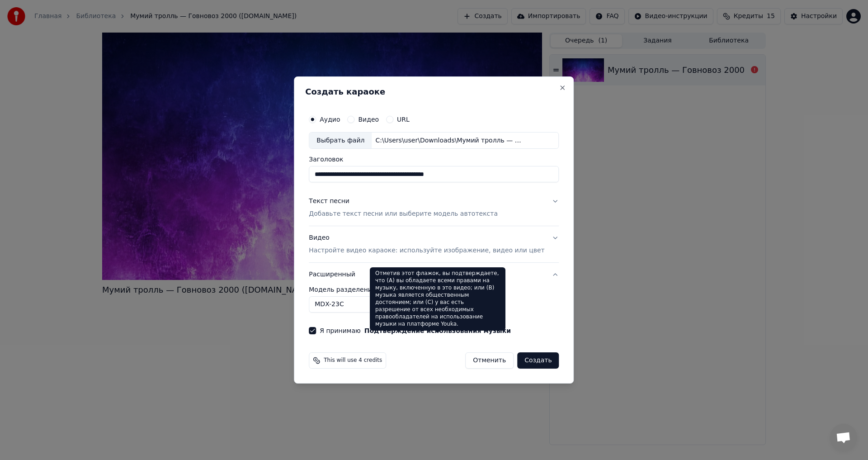 This screenshot has height=460, width=868. I want to click on label: URL, so click(404, 119).